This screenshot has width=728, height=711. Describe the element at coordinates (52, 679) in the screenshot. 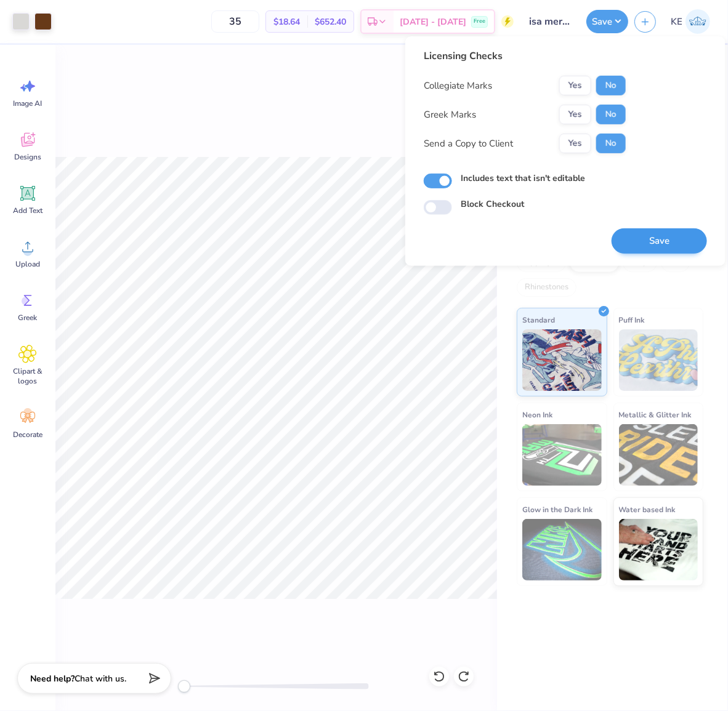

I see `strong: Need help?` at that location.